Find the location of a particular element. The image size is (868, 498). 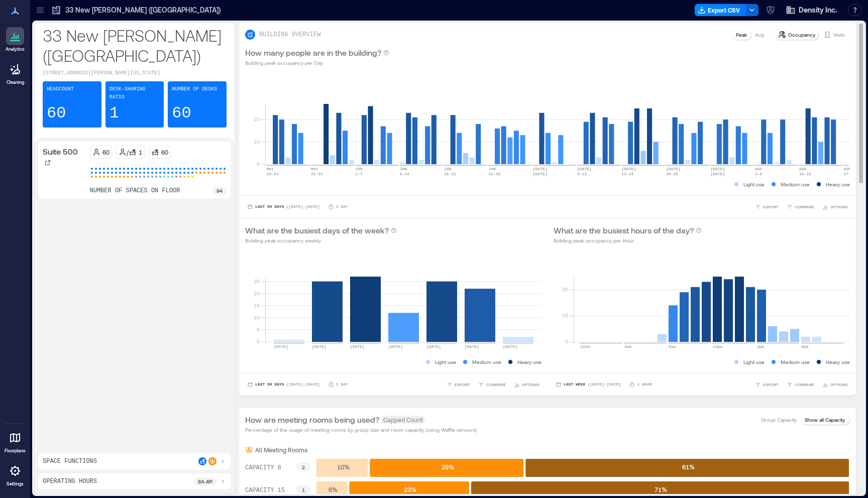

span: Capped Count is located at coordinates (403, 419).